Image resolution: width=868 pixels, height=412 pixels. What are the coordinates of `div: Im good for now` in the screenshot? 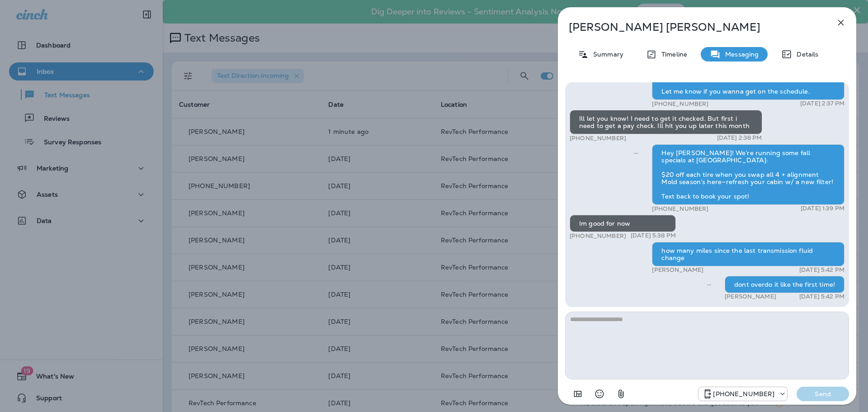 It's located at (622, 224).